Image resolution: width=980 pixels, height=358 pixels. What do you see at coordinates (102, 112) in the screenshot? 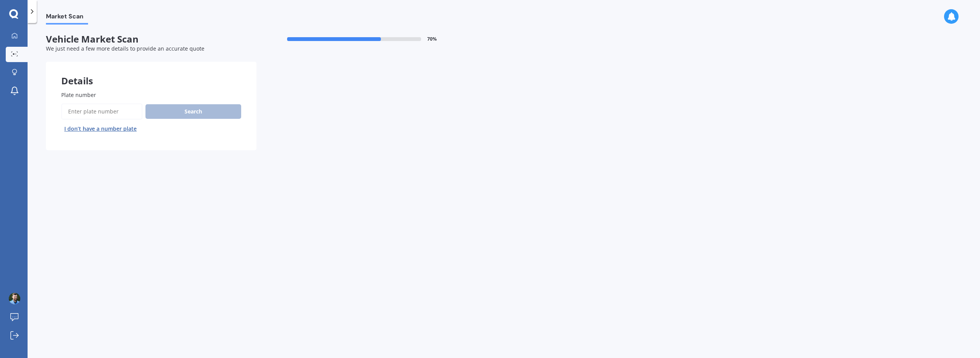
I see `input: Enter plate number` at bounding box center [102, 112].